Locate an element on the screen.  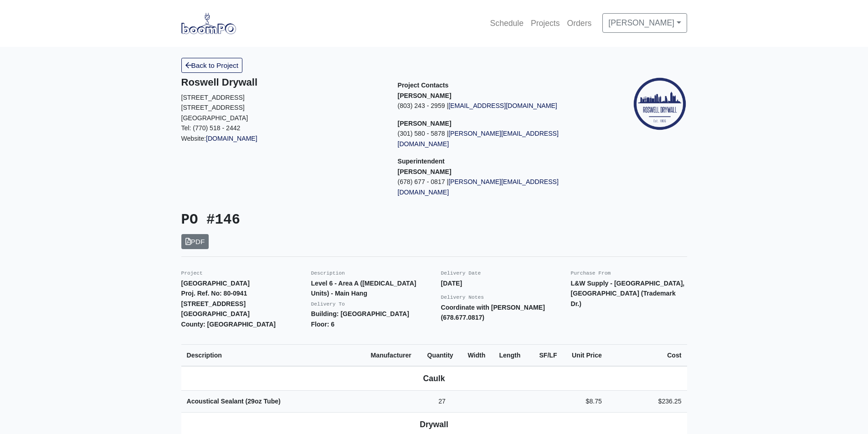
h5: Roswell Drywall is located at coordinates (283, 82).